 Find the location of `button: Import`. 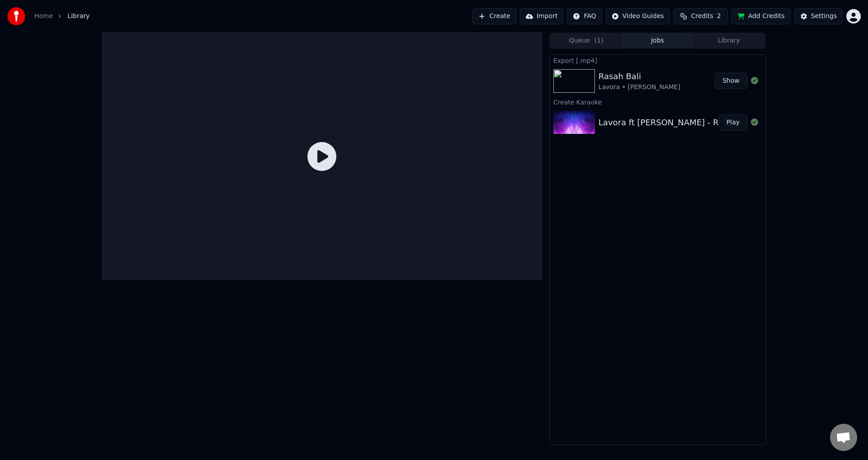

button: Import is located at coordinates (542, 16).